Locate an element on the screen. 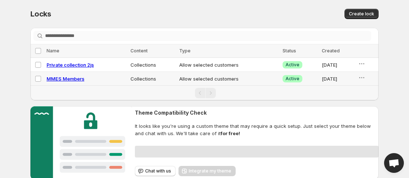  strong: for free! is located at coordinates (230, 133).